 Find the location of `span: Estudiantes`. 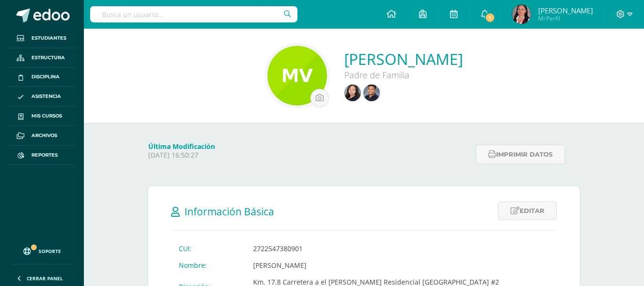

span: Estudiantes is located at coordinates (49, 39).